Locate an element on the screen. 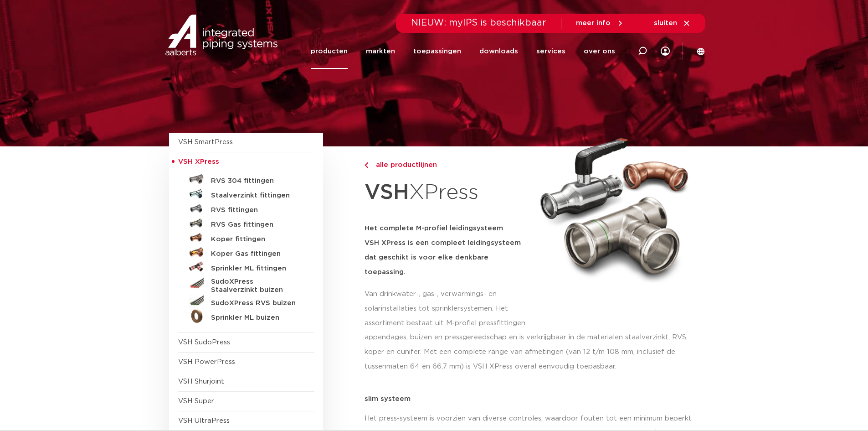 This screenshot has height=431, width=868. a: Staalverzinkt fittingen is located at coordinates (246, 194).